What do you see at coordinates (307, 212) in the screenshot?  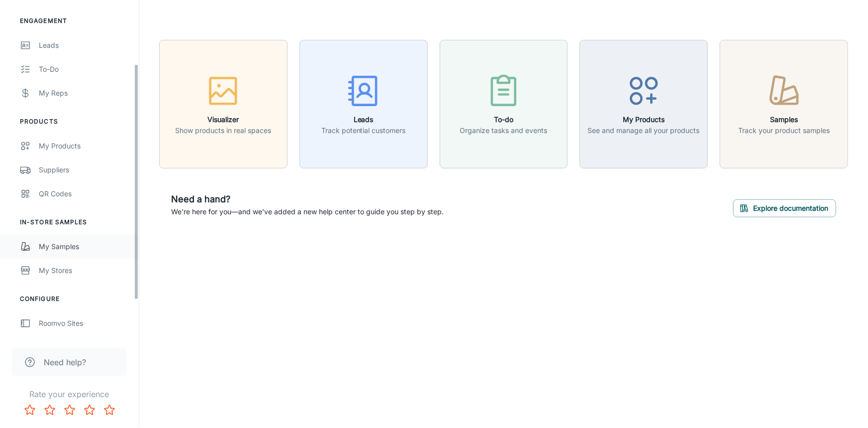 I see `p: We're here for you—and we've added a new help center to guide you step by step.` at bounding box center [307, 212].